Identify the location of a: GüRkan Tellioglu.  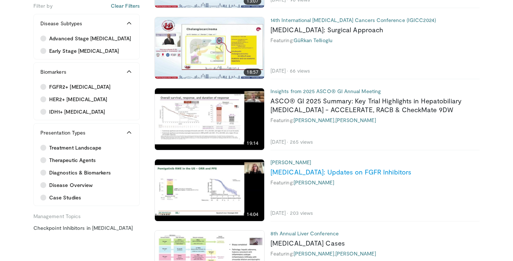
(313, 40).